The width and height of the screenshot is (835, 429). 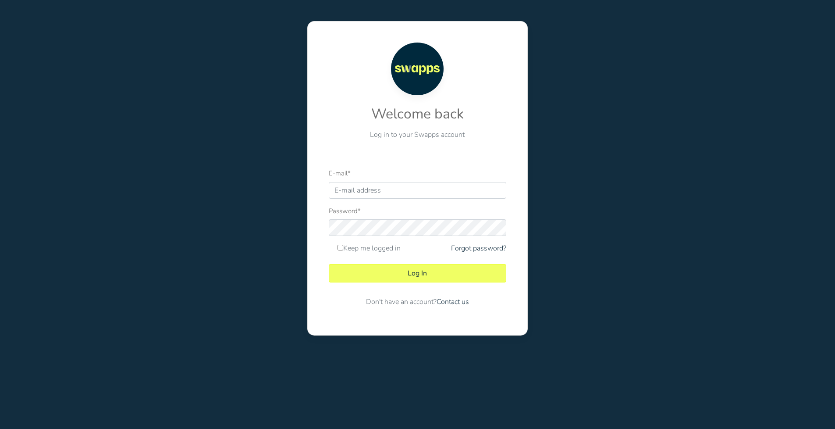 I want to click on label: Password, so click(x=345, y=211).